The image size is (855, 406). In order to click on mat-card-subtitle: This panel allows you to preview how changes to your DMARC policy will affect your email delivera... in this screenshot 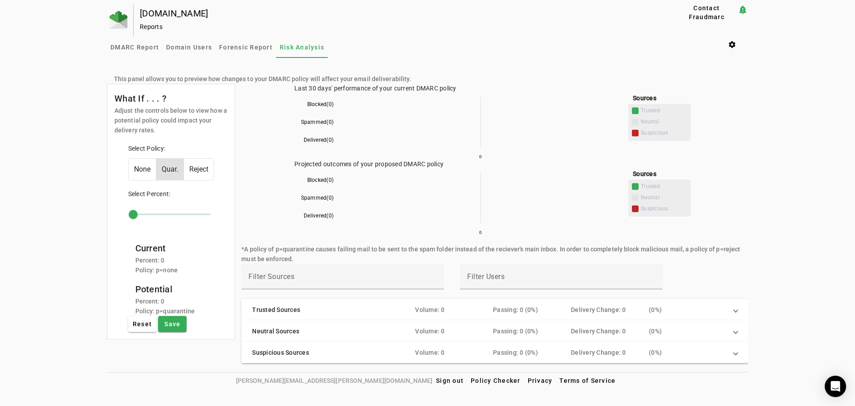, I will do `click(262, 79)`.